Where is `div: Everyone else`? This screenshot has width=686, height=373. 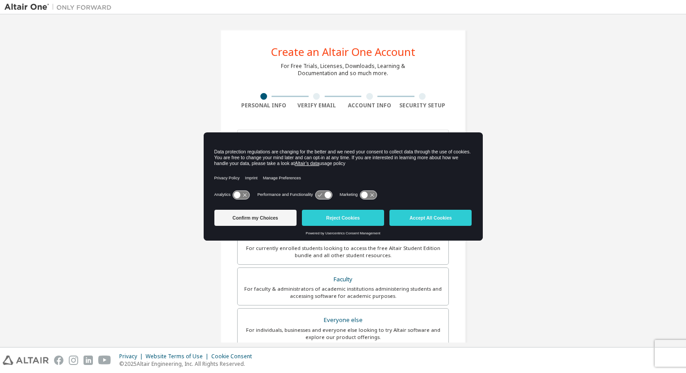
div: Everyone else is located at coordinates (343, 320).